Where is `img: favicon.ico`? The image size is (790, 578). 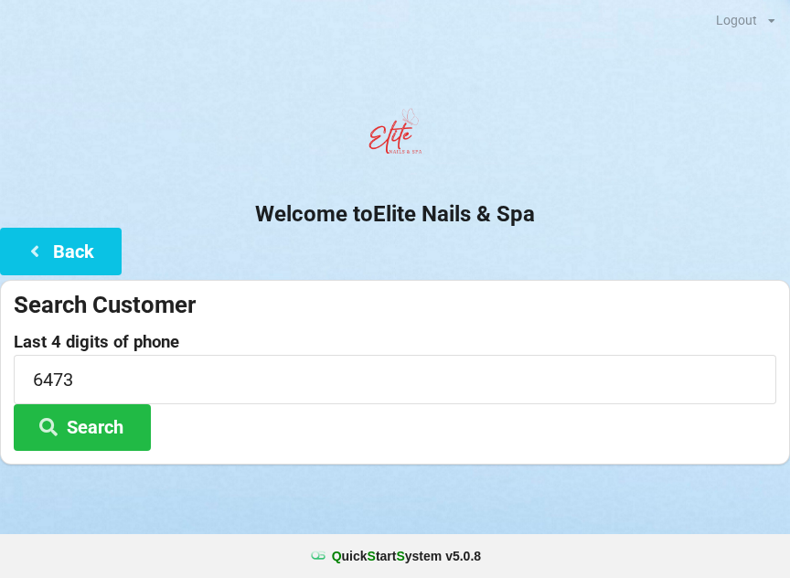
img: favicon.ico is located at coordinates (318, 556).